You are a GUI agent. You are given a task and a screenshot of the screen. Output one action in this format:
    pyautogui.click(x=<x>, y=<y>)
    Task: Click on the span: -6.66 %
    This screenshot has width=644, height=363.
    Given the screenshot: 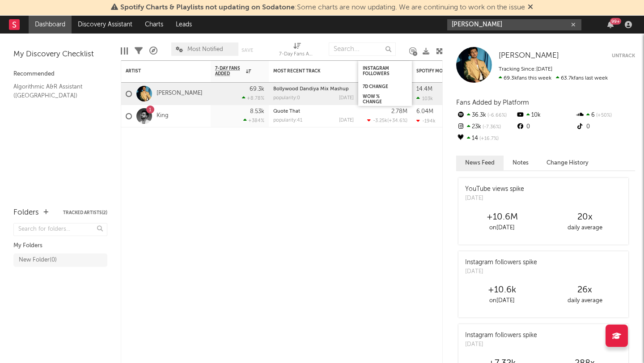 What is the action you would take?
    pyautogui.click(x=496, y=116)
    